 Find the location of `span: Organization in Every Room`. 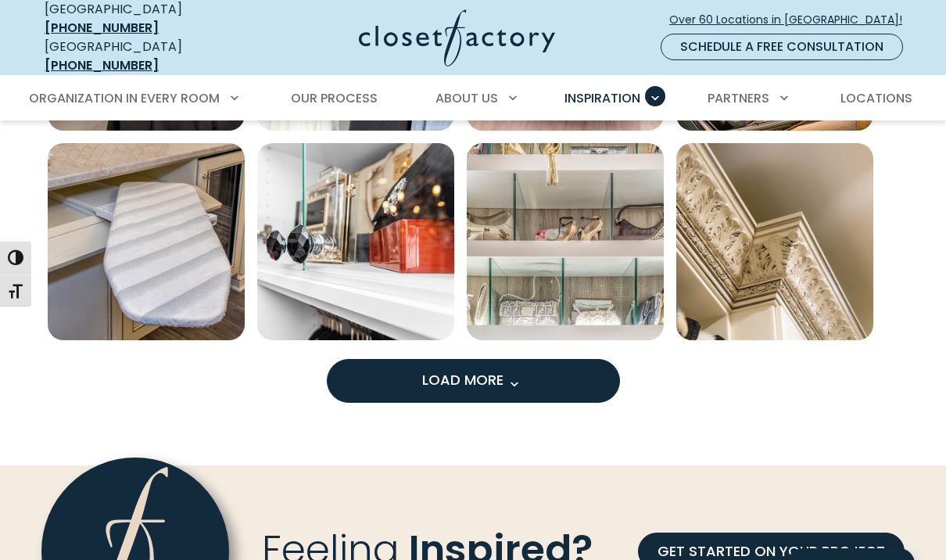

span: Organization in Every Room is located at coordinates (125, 98).